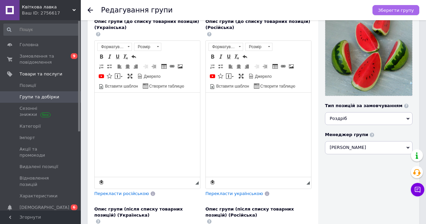 Image resolution: width=426 pixels, height=224 pixels. What do you see at coordinates (29, 45) in the screenshot?
I see `span: Головна` at bounding box center [29, 45].